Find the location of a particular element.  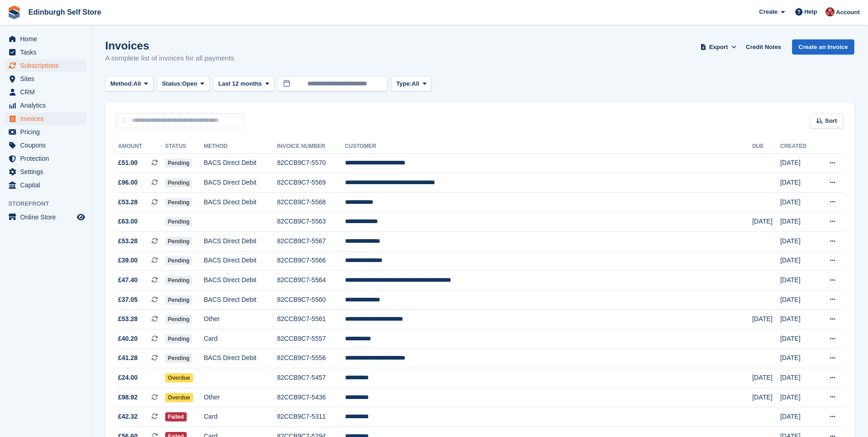

a: Create an Invoice is located at coordinates (824, 47).